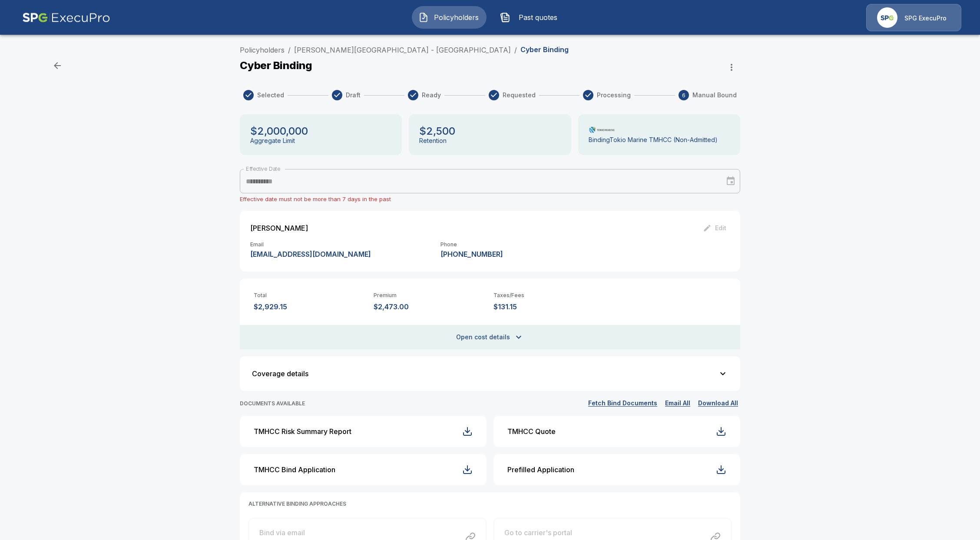 This screenshot has width=980, height=540. Describe the element at coordinates (490, 337) in the screenshot. I see `button: Open cost details` at that location.